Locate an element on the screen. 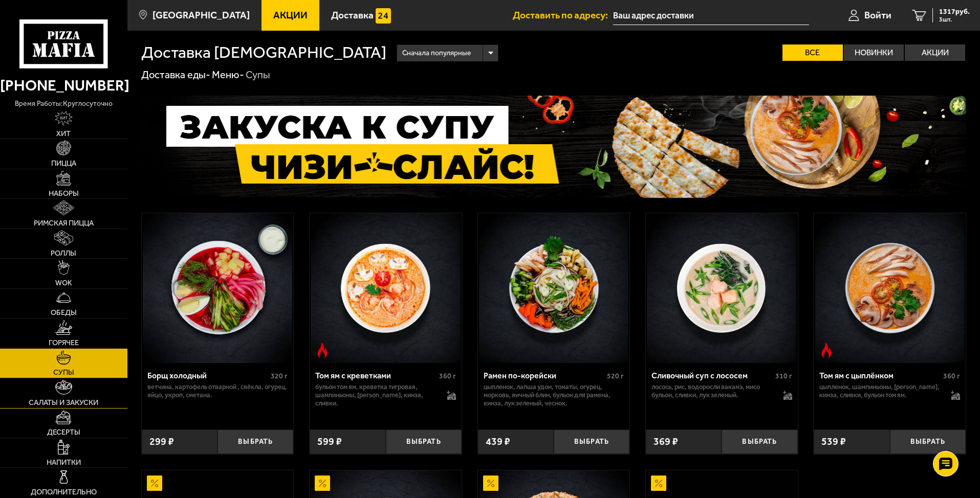 Image resolution: width=980 pixels, height=498 pixels. span: Наборы is located at coordinates (64, 194).